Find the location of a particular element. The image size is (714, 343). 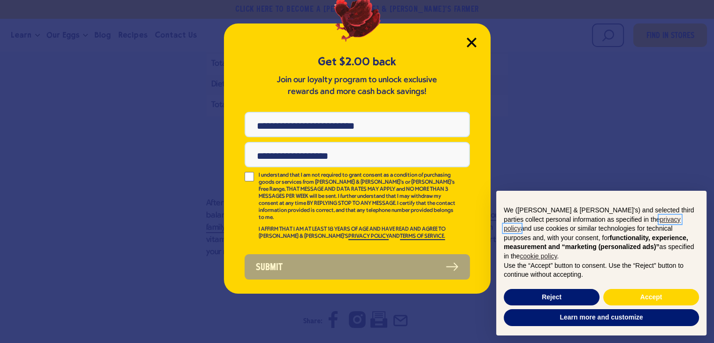

button: Accept is located at coordinates (651, 297).